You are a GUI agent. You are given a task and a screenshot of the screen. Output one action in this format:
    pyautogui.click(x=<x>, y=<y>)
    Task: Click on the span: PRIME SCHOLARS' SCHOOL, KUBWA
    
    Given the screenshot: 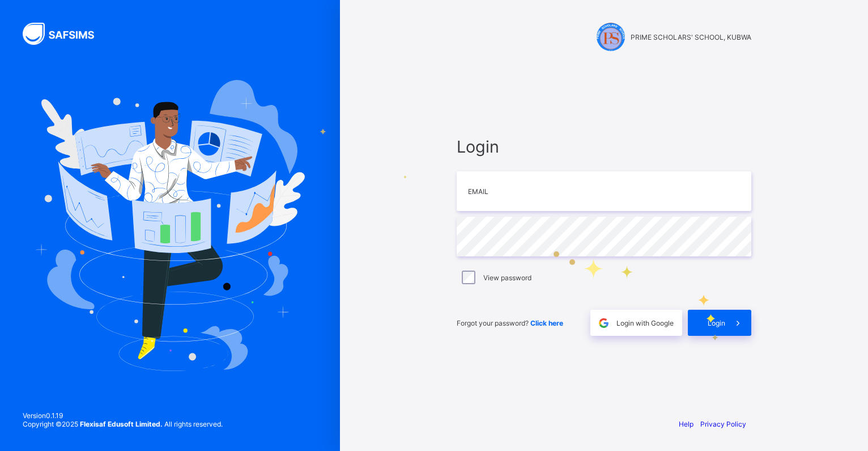 What is the action you would take?
    pyautogui.click(x=691, y=37)
    